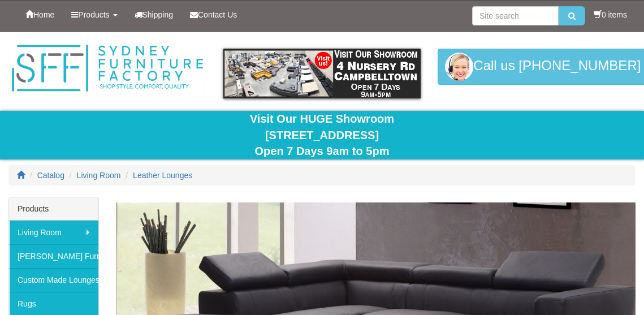  What do you see at coordinates (51, 175) in the screenshot?
I see `a: Catalog` at bounding box center [51, 175].